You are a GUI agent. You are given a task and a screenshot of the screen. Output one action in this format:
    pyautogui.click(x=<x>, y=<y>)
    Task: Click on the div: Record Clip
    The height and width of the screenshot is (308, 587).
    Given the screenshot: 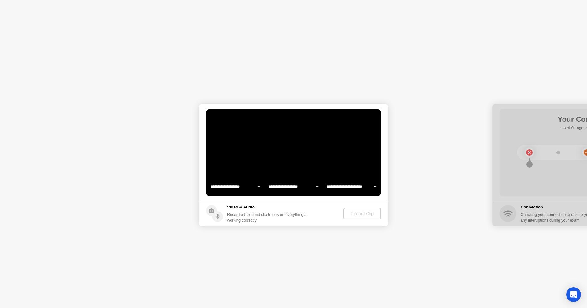 What is the action you would take?
    pyautogui.click(x=362, y=214)
    